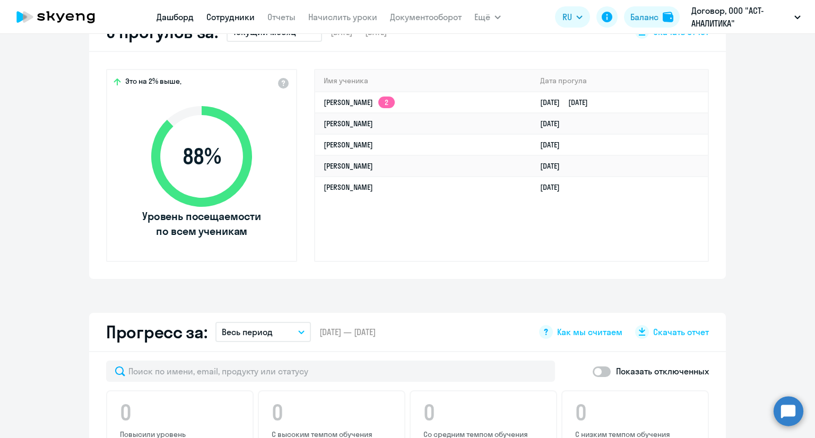 Image resolution: width=815 pixels, height=438 pixels. Describe the element at coordinates (331, 372) in the screenshot. I see `input: Поиск по имени, email, продукту или статусу` at that location.